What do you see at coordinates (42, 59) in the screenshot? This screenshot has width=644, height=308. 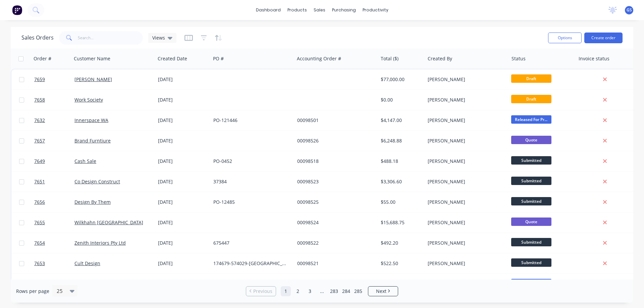 I see `div: Order #` at bounding box center [42, 59].